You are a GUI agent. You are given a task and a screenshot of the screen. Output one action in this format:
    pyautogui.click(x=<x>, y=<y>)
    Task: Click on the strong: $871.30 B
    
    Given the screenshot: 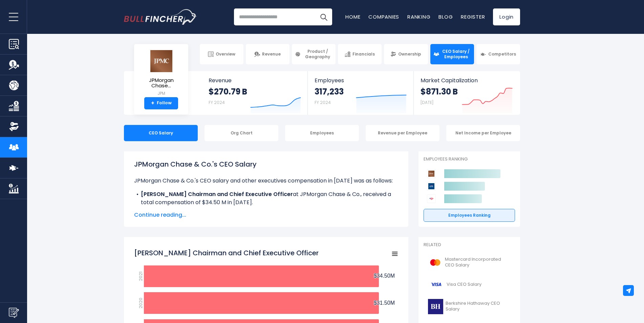 What is the action you would take?
    pyautogui.click(x=439, y=92)
    